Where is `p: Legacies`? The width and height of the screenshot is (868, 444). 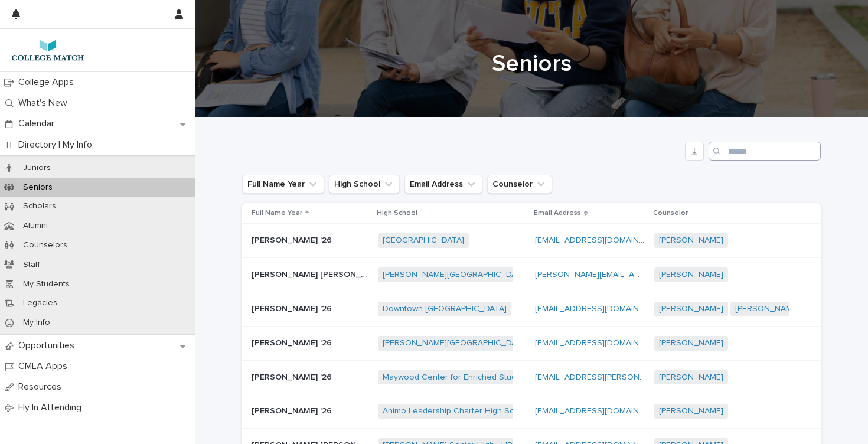
p: Legacies is located at coordinates (40, 303).